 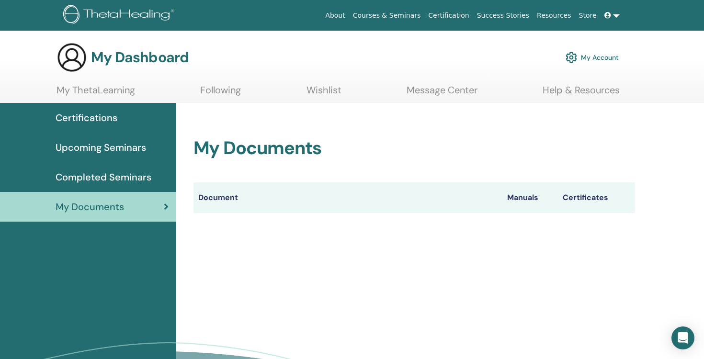 What do you see at coordinates (530, 198) in the screenshot?
I see `th: Manuals` at bounding box center [530, 198].